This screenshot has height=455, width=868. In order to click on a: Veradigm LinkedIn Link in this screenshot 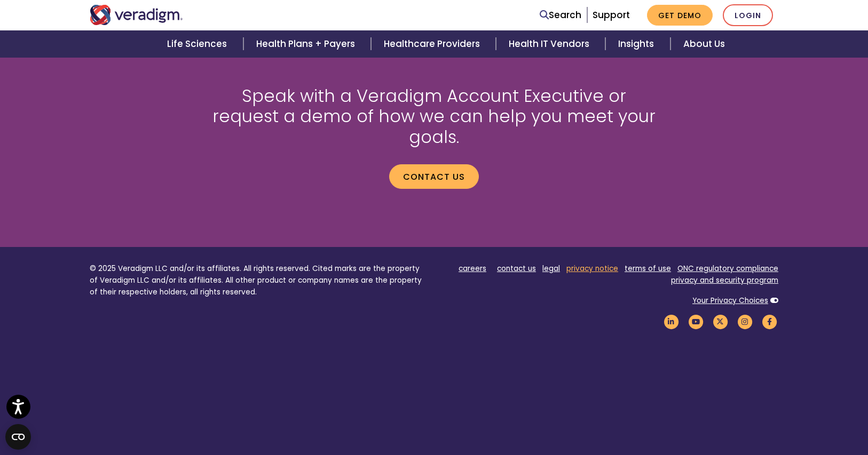, I will do `click(671, 321)`.